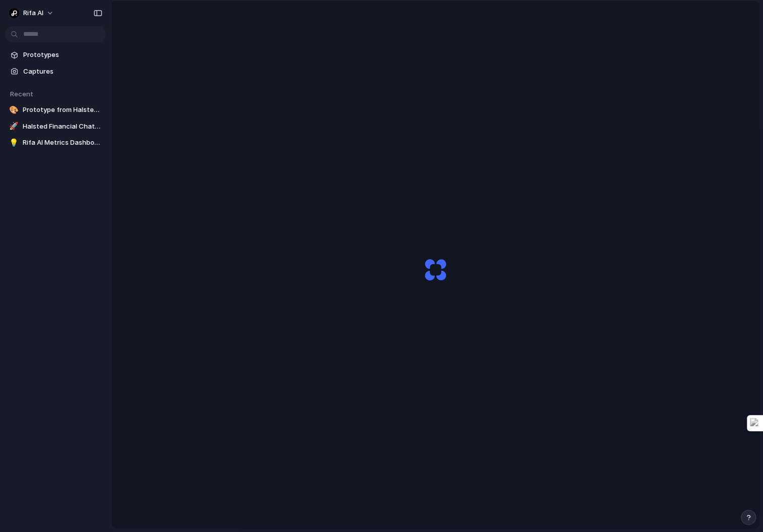 The height and width of the screenshot is (532, 763). Describe the element at coordinates (62, 55) in the screenshot. I see `span: Prototypes` at that location.